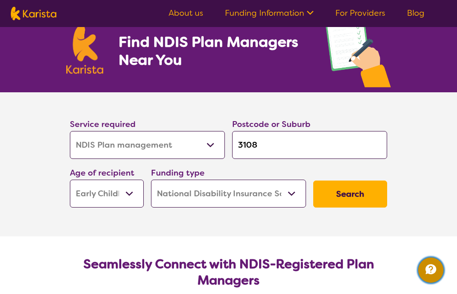  I want to click on a: About us, so click(186, 13).